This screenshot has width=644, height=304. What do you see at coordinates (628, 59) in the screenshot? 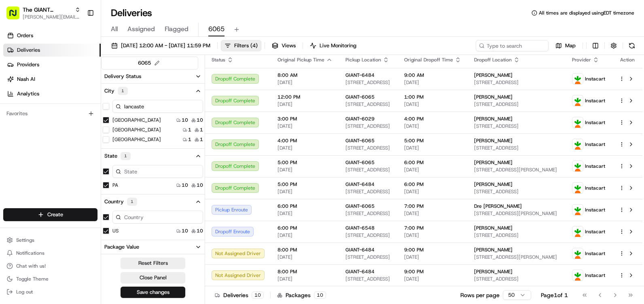
I see `div: Action` at bounding box center [628, 59].